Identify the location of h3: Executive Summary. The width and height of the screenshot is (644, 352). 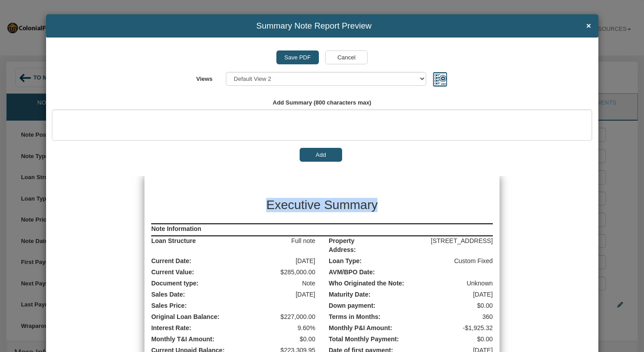
(322, 205).